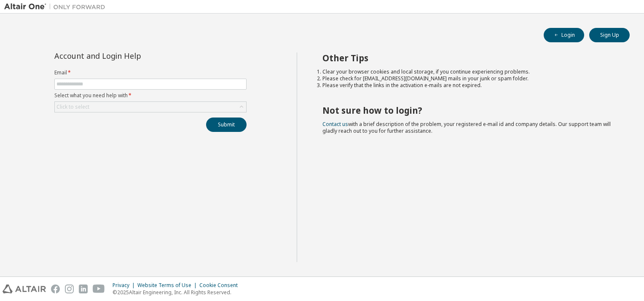 Image resolution: width=644 pixels, height=301 pixels. Describe the element at coordinates (177, 291) in the screenshot. I see `p: © 2025 Altair Engineering, Inc. All Rights Reserved.` at that location.